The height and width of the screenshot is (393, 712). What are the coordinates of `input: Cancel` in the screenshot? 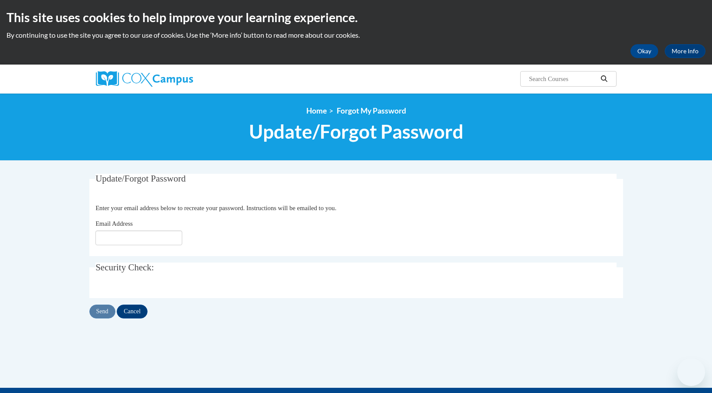 It's located at (132, 312).